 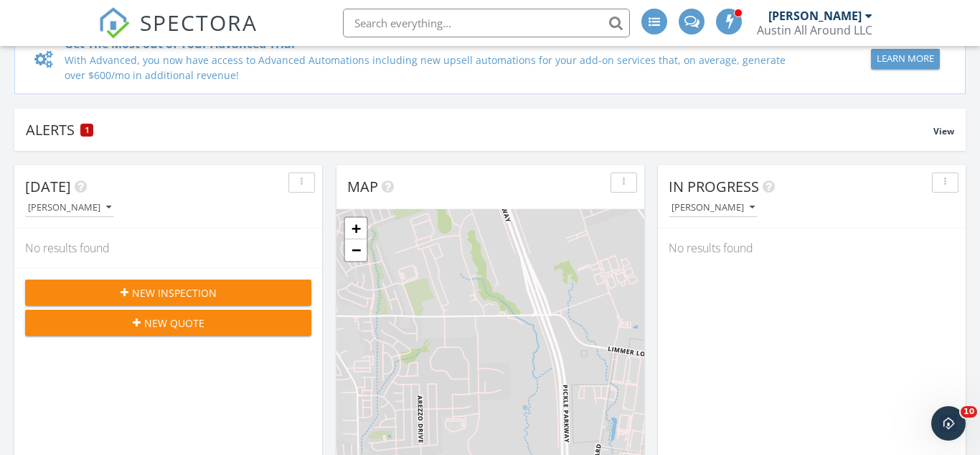 I want to click on div: Austin All Around LLC, so click(x=815, y=30).